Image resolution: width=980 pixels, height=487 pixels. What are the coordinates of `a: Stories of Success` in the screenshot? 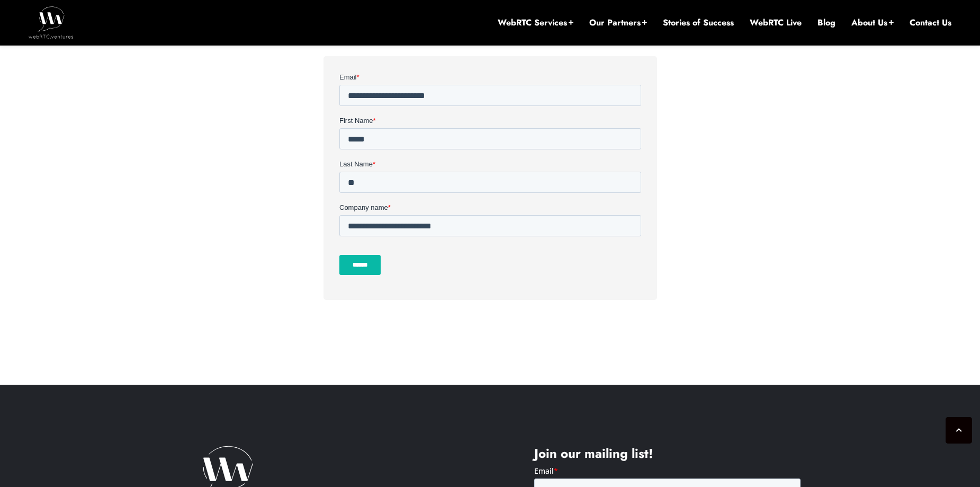 It's located at (698, 23).